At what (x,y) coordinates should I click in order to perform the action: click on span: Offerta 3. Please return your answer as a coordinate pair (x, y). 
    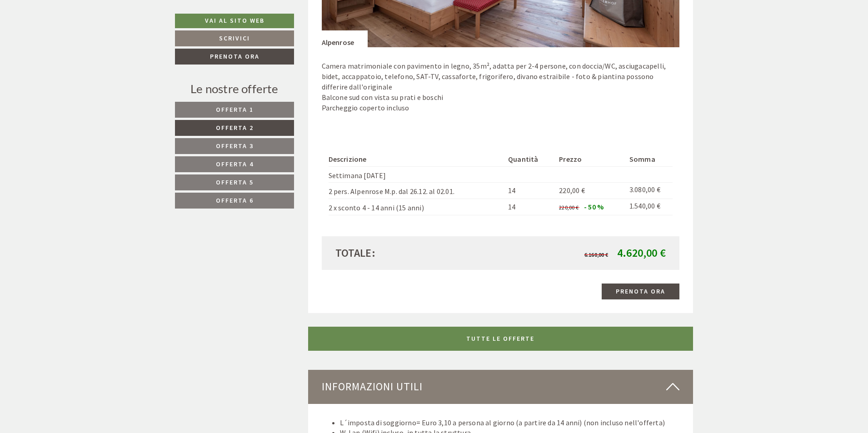
    Looking at the image, I should click on (235, 146).